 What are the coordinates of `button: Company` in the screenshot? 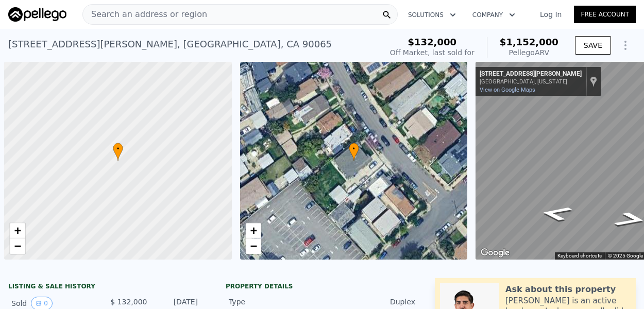 It's located at (493, 15).